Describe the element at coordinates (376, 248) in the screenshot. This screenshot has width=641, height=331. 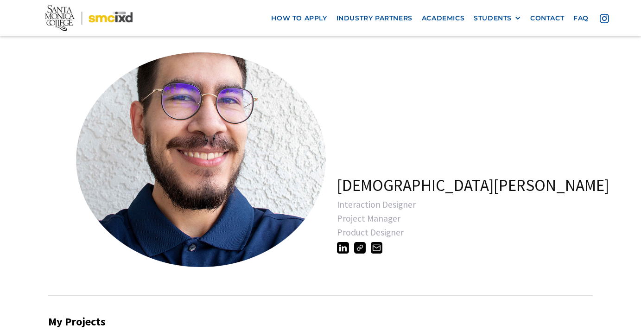
I see `img: cjriohondo@gmail.com` at that location.